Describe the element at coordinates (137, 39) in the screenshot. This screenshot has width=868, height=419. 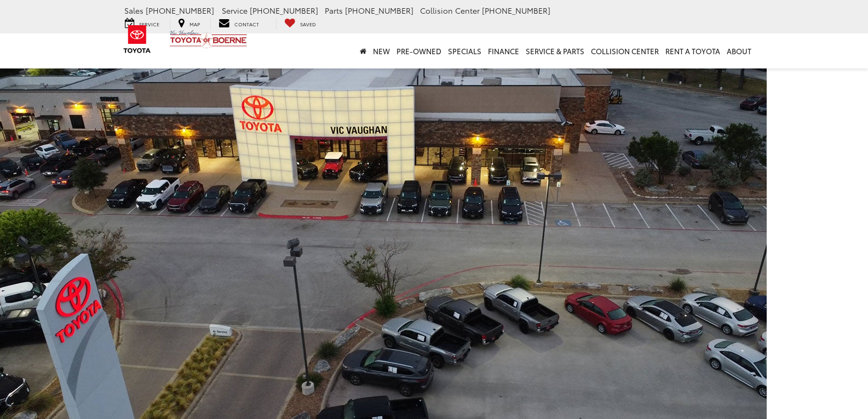
I see `img: Toyota` at that location.